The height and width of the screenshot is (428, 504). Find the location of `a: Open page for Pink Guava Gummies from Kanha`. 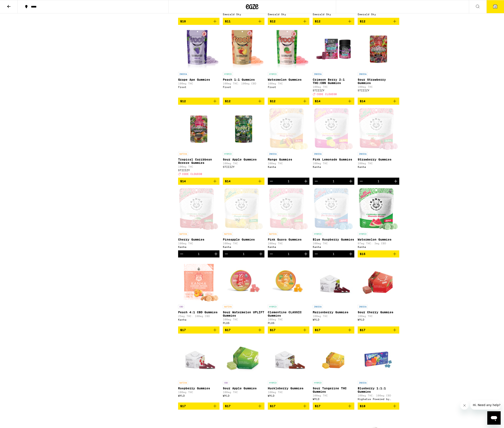

a: Open page for Pink Guava Gummies from Kanha is located at coordinates (289, 220).